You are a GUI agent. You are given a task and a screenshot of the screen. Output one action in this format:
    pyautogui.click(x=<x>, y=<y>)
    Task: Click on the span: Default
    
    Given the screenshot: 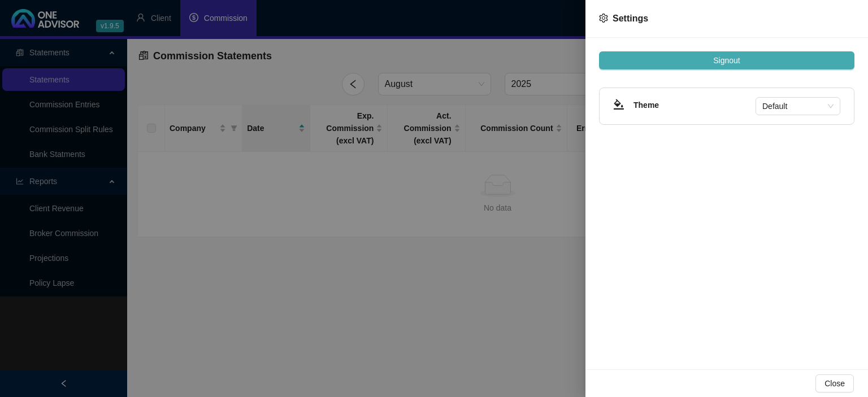 What is the action you would take?
    pyautogui.click(x=798, y=106)
    